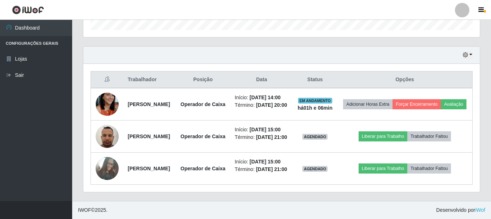 This screenshot has width=491, height=219. Describe the element at coordinates (405, 80) in the screenshot. I see `th: Opções` at that location.